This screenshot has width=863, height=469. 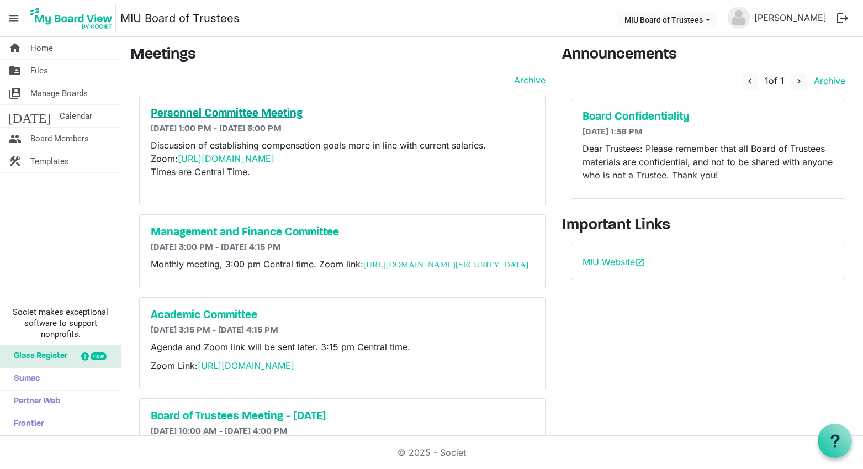 I want to click on button: logout, so click(x=842, y=18).